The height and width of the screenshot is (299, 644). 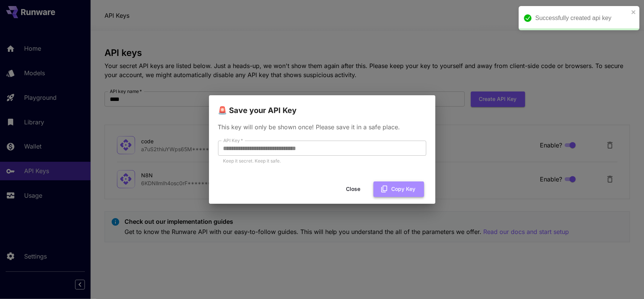 I want to click on div: Successfully created api key, so click(x=582, y=18).